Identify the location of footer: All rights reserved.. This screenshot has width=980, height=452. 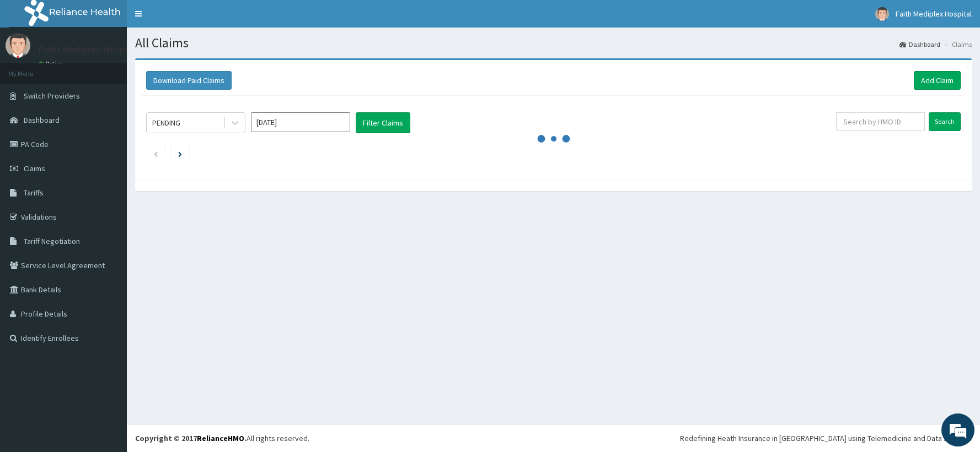
(553, 438).